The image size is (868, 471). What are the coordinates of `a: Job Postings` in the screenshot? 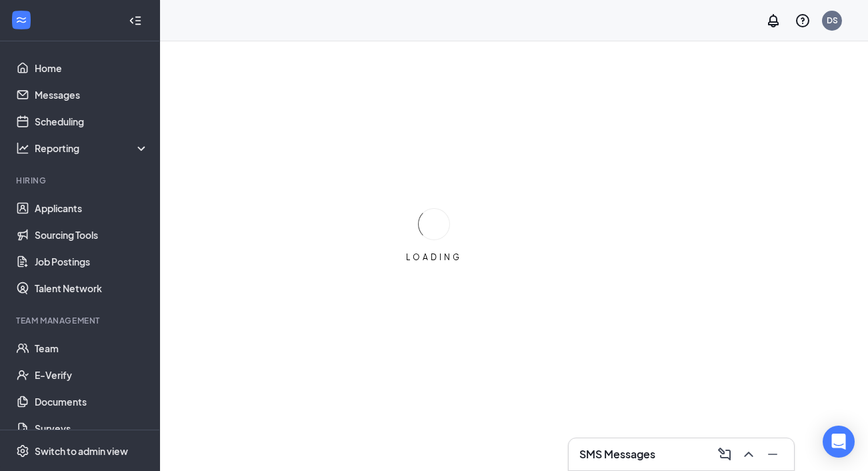 It's located at (91, 261).